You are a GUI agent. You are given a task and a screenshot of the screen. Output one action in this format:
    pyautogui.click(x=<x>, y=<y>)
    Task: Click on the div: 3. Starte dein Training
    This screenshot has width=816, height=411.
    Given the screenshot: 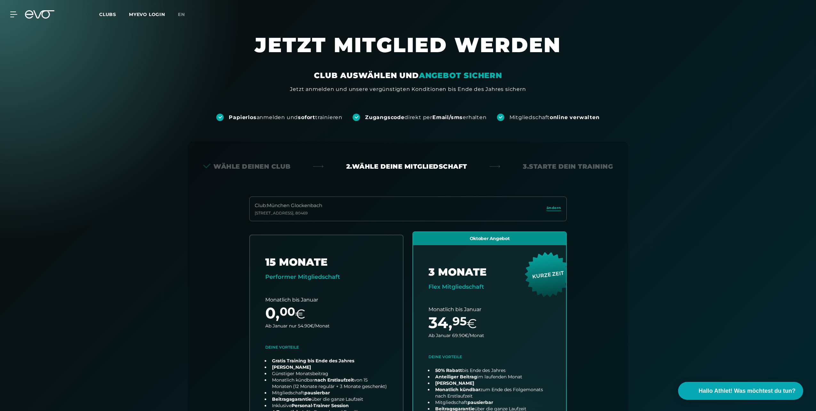 What is the action you would take?
    pyautogui.click(x=568, y=166)
    